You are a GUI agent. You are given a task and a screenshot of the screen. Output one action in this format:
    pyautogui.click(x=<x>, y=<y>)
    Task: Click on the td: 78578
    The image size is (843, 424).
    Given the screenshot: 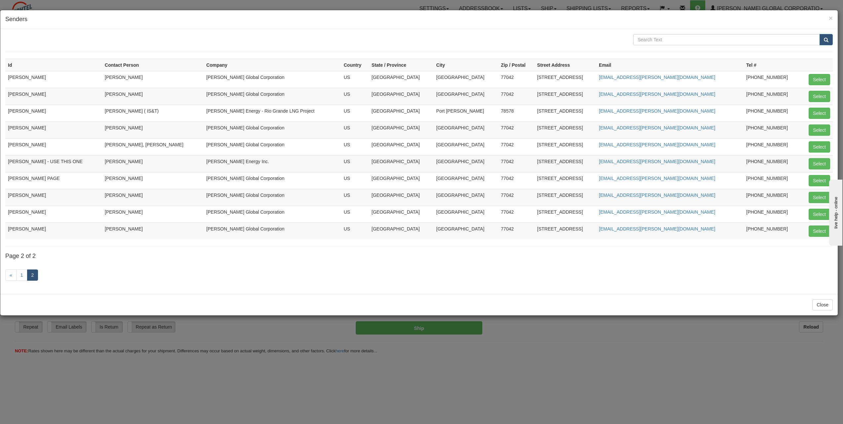 What is the action you would take?
    pyautogui.click(x=517, y=113)
    